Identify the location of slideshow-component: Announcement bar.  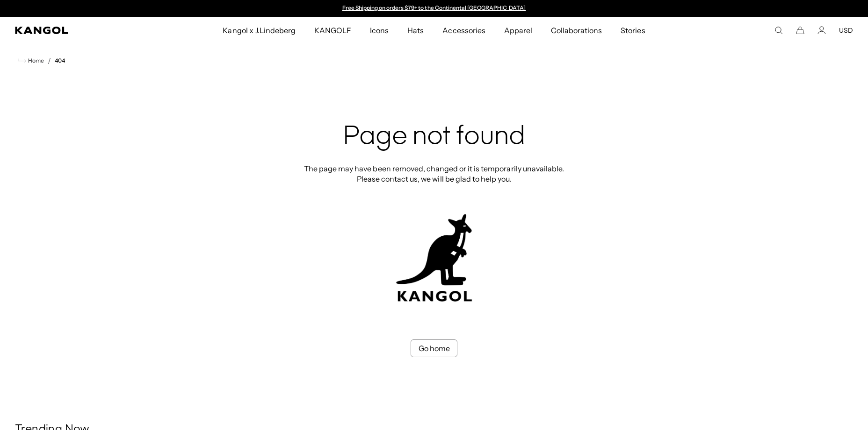
(434, 9).